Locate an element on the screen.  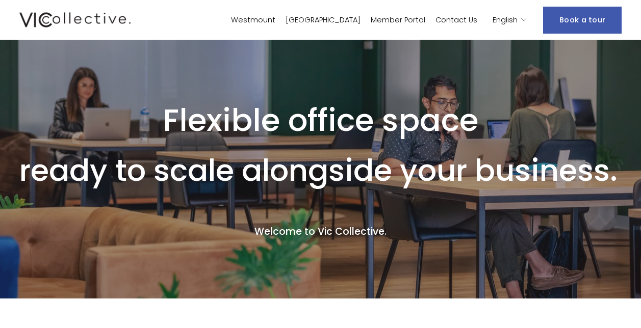
h1: Flexible office space is located at coordinates (321, 120).